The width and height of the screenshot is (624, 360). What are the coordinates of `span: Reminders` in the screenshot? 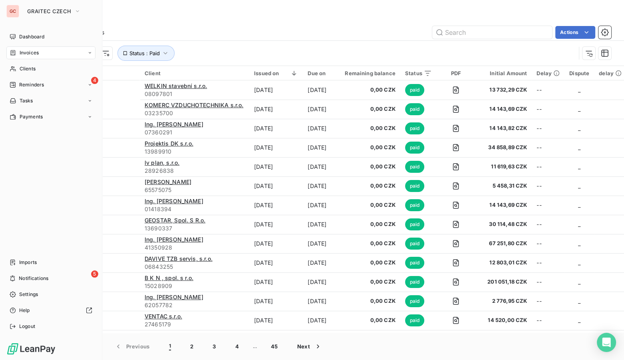 It's located at (32, 85).